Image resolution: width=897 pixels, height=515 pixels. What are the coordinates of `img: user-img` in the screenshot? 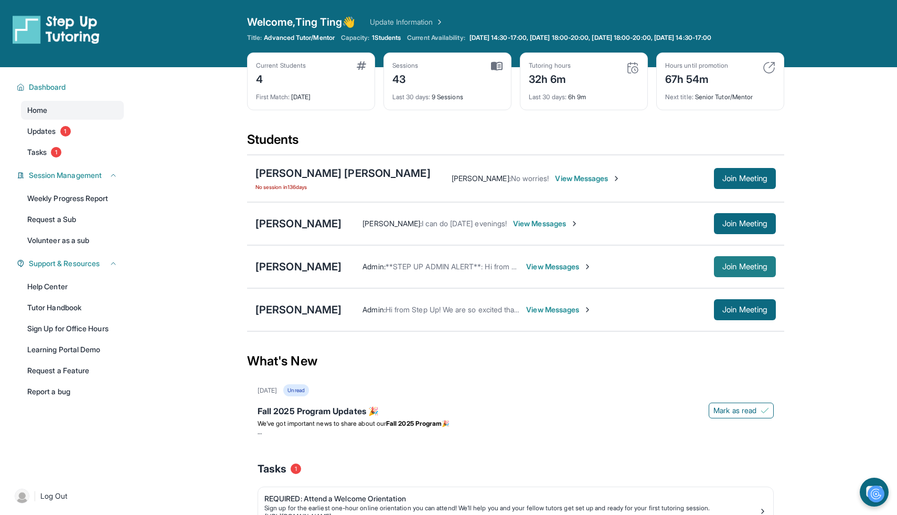 It's located at (22, 496).